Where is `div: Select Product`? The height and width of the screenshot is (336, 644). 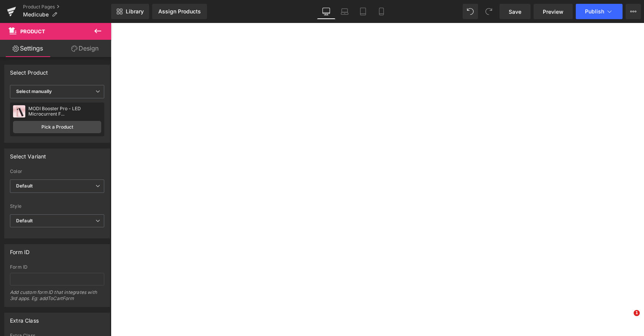
div: Select Product is located at coordinates (29, 71).